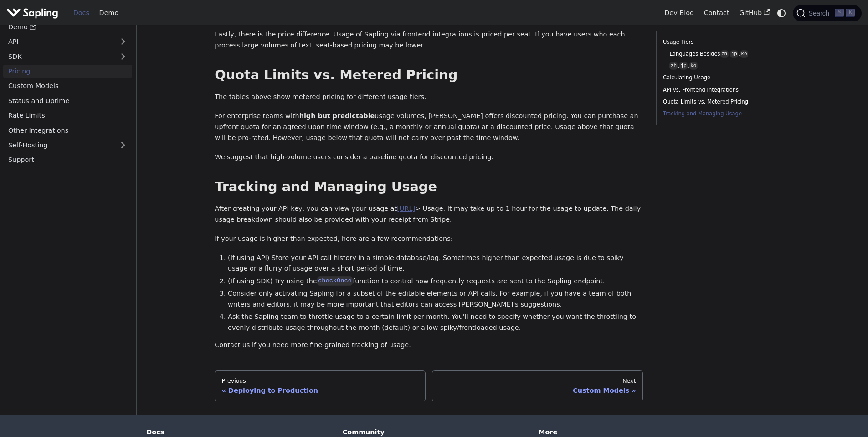  I want to click on a: Pricing, so click(67, 71).